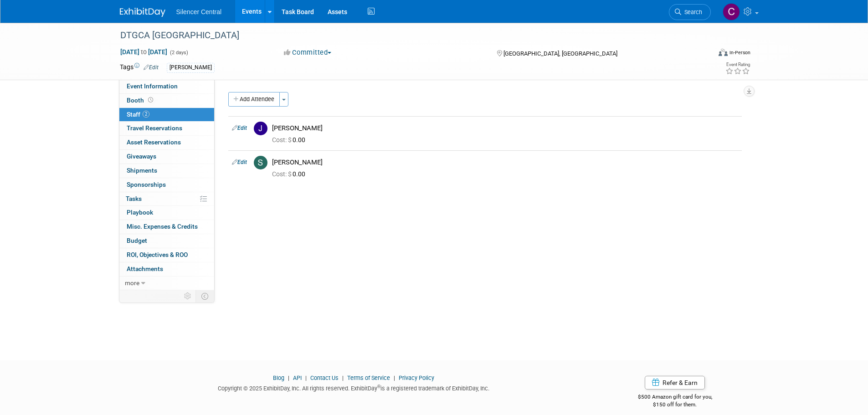  Describe the element at coordinates (155, 128) in the screenshot. I see `span: Travel Reservations` at that location.